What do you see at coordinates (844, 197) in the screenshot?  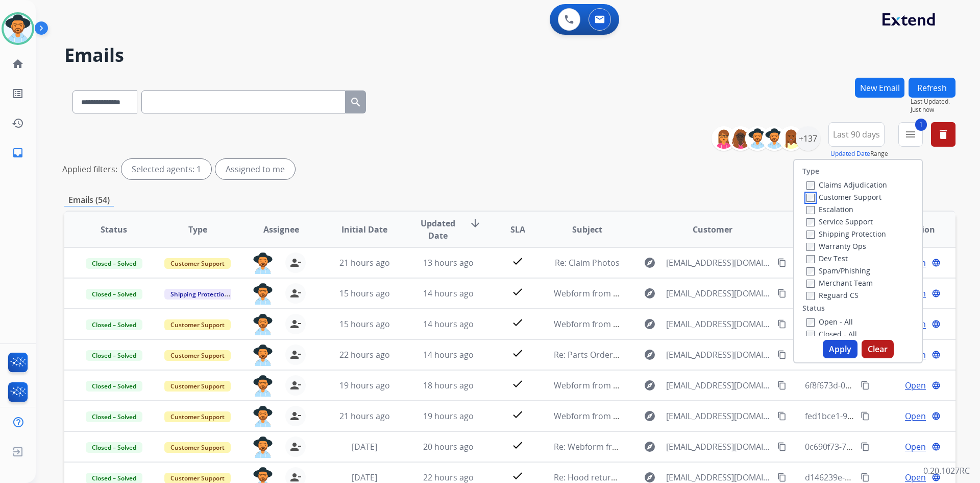 I see `label: Customer Support` at bounding box center [844, 197].